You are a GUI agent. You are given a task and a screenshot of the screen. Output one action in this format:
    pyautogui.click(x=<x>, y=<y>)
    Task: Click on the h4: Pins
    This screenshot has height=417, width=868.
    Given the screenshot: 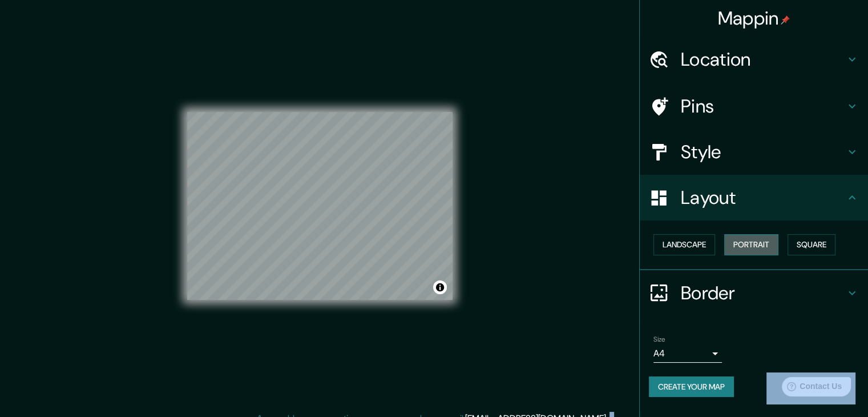 What is the action you would take?
    pyautogui.click(x=763, y=106)
    